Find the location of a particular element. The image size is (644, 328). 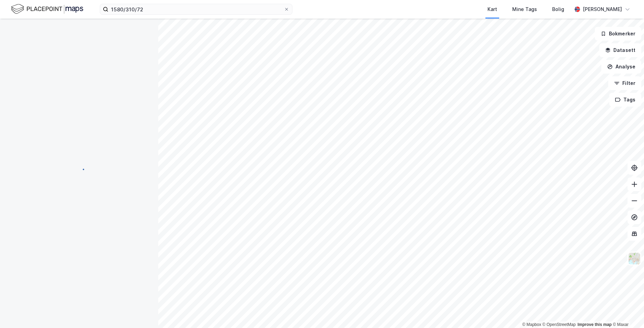

div: Bolig is located at coordinates (558, 9).